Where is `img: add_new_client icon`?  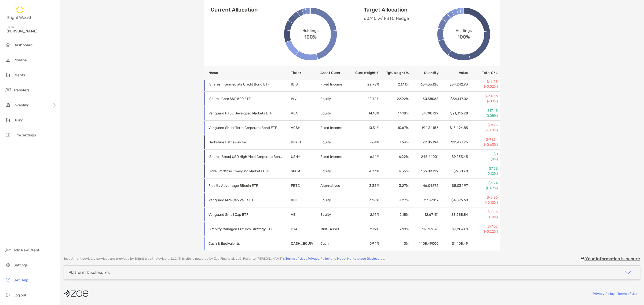
img: add_new_client icon is located at coordinates (8, 250).